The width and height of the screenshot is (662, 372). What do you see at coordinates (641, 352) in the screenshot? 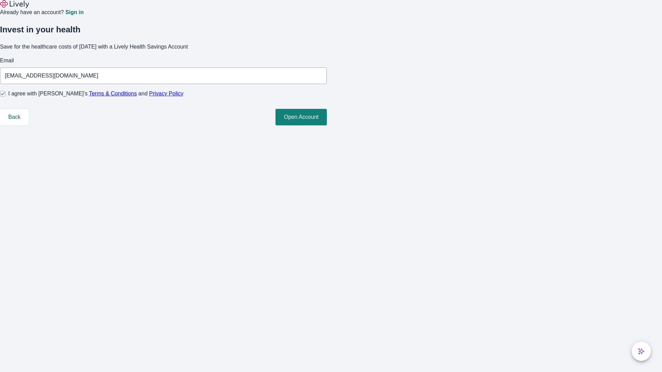
I see `svg: Lively AI Assistant` at bounding box center [641, 352].